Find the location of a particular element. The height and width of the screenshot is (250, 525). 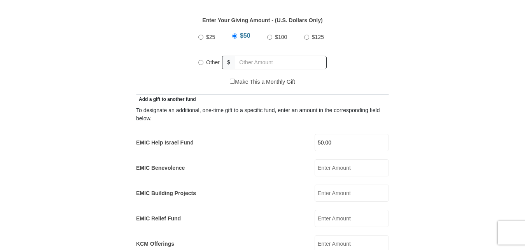

span: $50 is located at coordinates (245, 35).